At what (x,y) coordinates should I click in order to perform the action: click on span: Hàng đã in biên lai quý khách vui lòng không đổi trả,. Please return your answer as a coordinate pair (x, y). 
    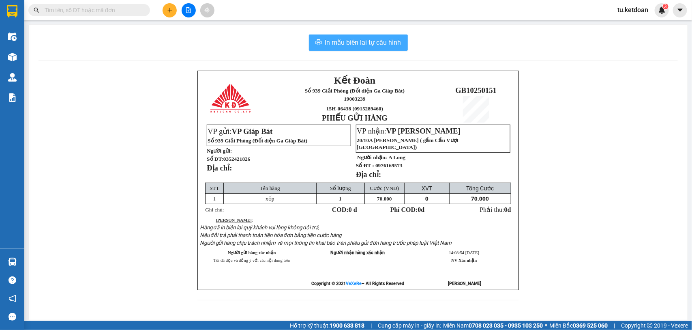
    Looking at the image, I should click on (260, 227).